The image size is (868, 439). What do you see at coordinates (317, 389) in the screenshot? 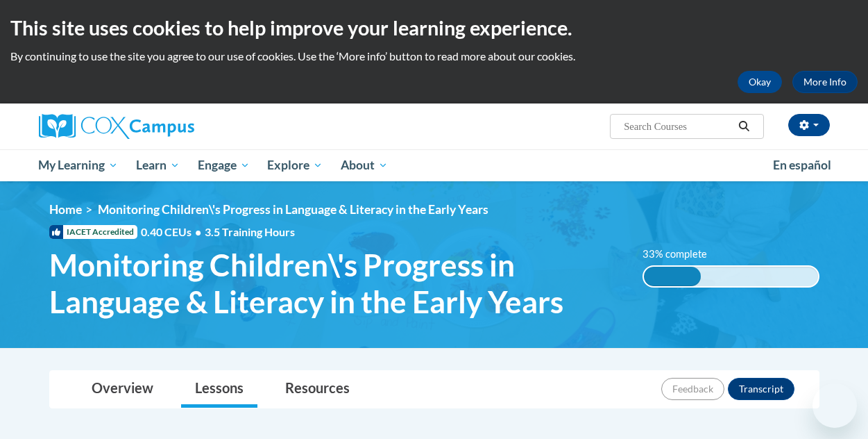
I see `a: Resources` at bounding box center [317, 389].